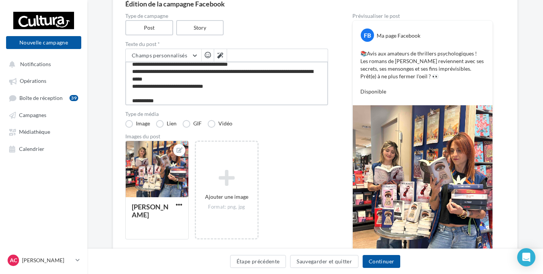 The width and height of the screenshot is (543, 274). Describe the element at coordinates (381, 261) in the screenshot. I see `button: Continuer` at that location.